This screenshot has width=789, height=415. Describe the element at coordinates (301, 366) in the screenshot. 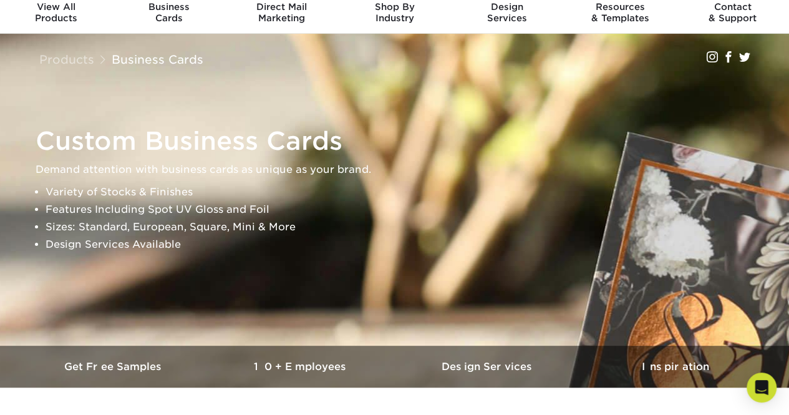

I see `h3: 10+ Employees` at that location.